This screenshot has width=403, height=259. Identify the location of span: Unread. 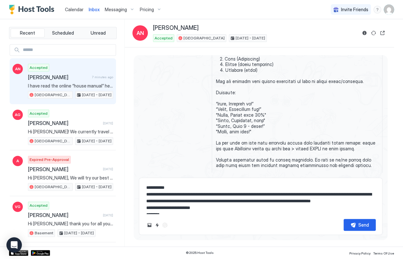
(98, 33).